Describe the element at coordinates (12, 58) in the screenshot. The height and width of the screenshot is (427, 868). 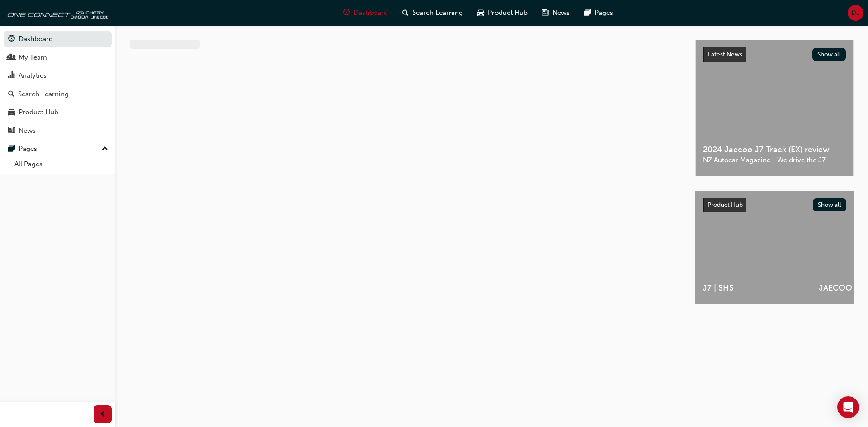
I see `span: people-icon` at that location.